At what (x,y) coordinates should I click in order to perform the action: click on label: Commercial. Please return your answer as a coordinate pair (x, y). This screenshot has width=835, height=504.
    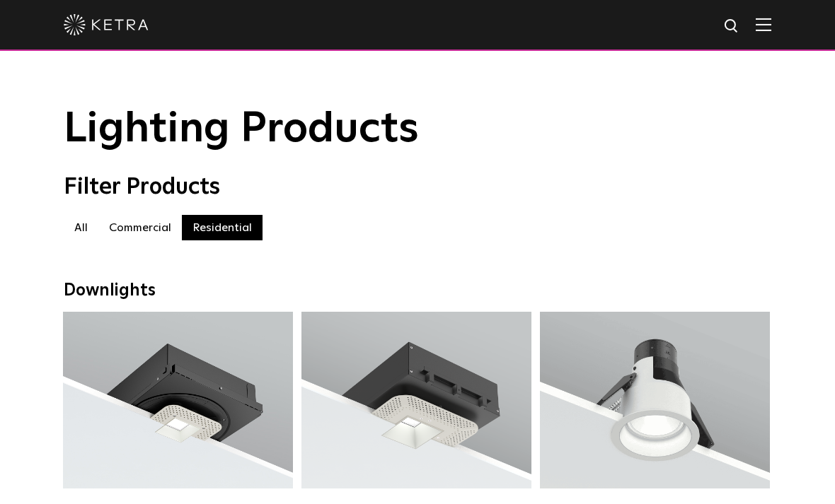
    Looking at the image, I should click on (140, 228).